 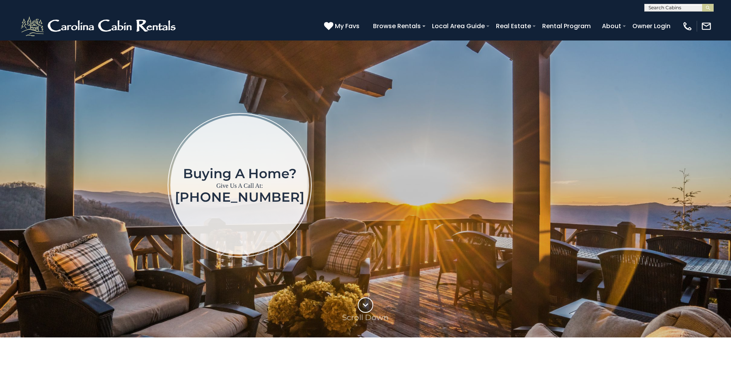 I want to click on a: My Favs, so click(x=342, y=26).